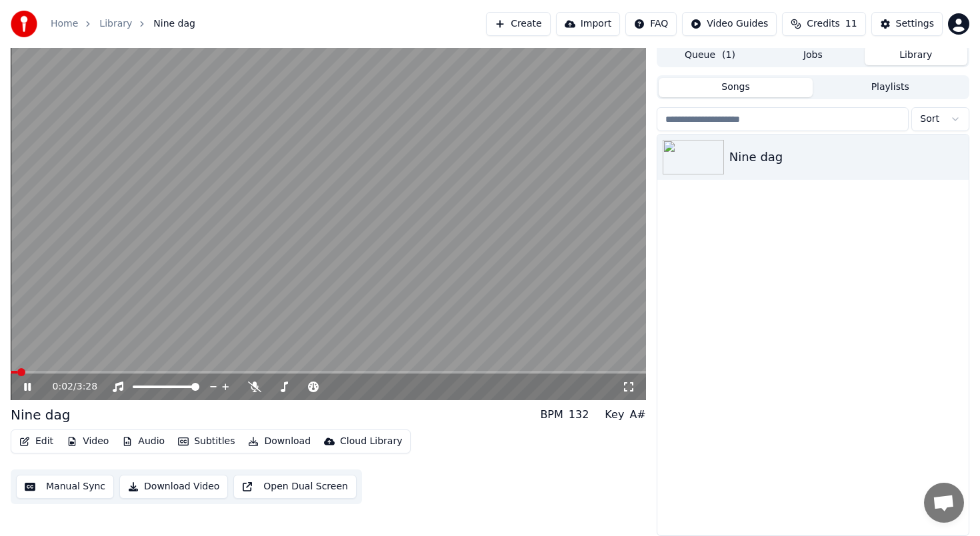 The width and height of the screenshot is (980, 536). What do you see at coordinates (823, 24) in the screenshot?
I see `span: Credits` at bounding box center [823, 24].